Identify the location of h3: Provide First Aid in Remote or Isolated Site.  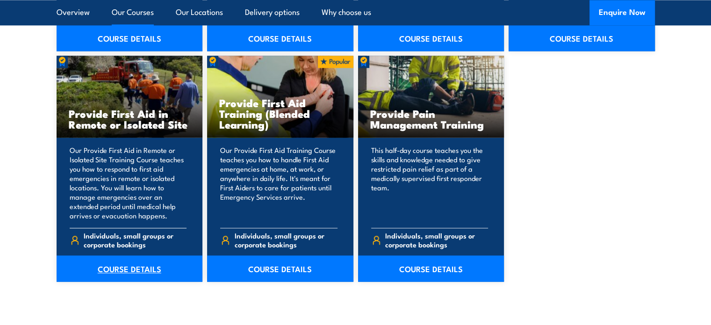
(129, 119).